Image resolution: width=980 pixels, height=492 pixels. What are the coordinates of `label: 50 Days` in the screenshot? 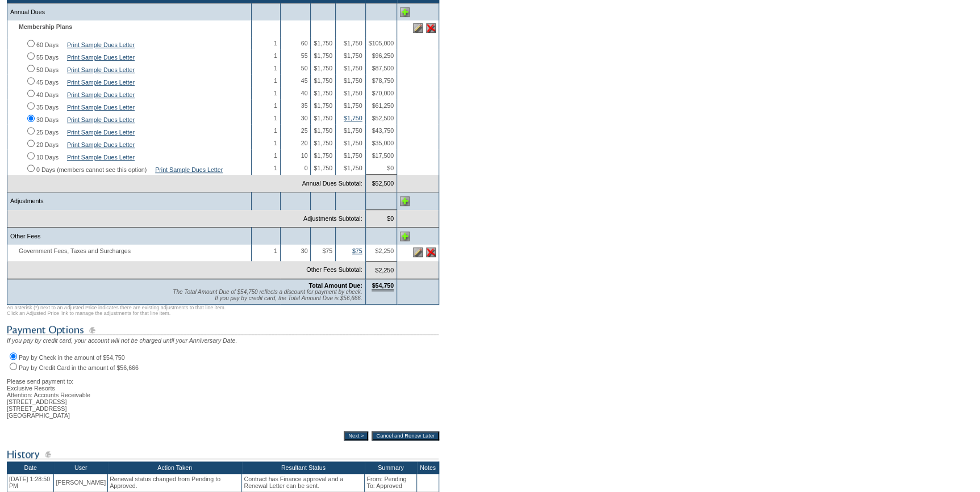 It's located at (47, 69).